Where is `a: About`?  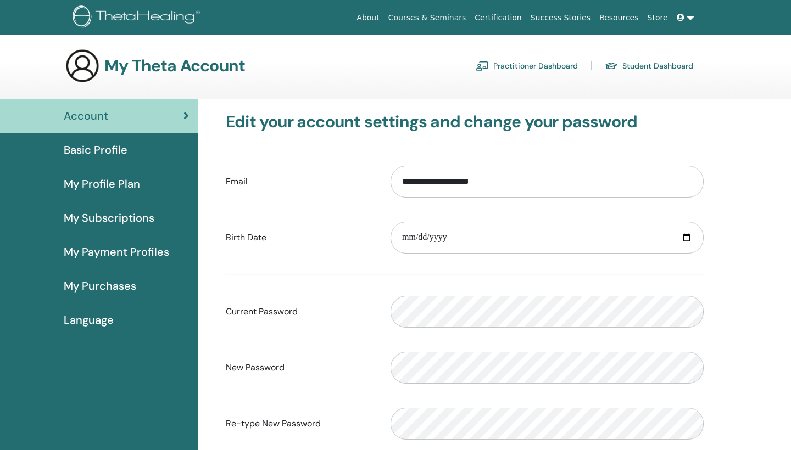
a: About is located at coordinates (368, 18).